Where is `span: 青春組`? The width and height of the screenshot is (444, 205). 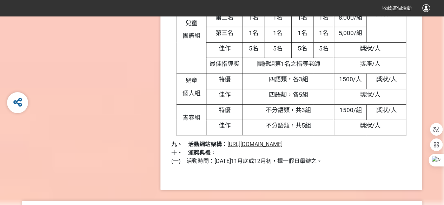 span: 青春組 is located at coordinates (191, 118).